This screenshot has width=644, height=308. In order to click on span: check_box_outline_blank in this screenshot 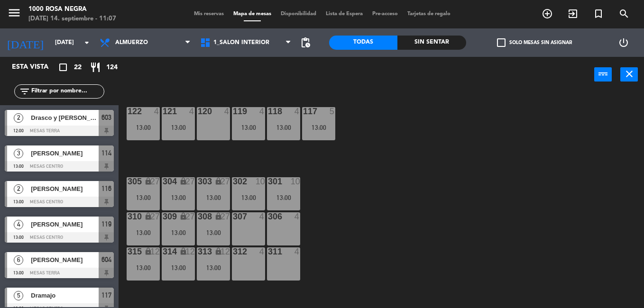, I will do `click(501, 43)`.